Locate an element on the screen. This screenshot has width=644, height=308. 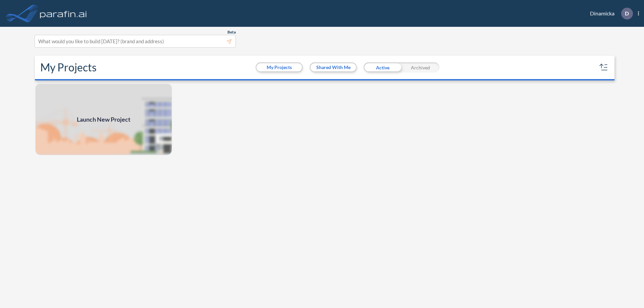
button: sort is located at coordinates (604, 67).